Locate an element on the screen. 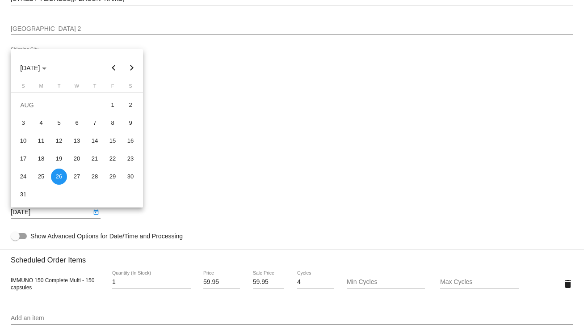 This screenshot has width=584, height=326. div: 29 is located at coordinates (113, 176).